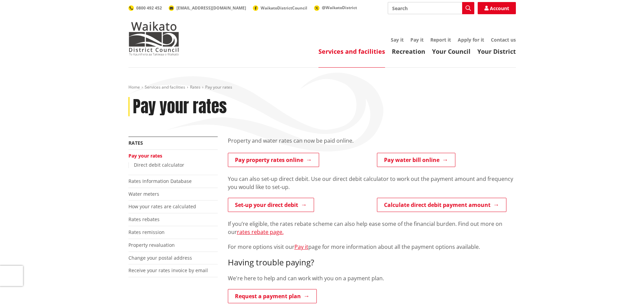  Describe the element at coordinates (151, 245) in the screenshot. I see `a: Property revaluation` at that location.